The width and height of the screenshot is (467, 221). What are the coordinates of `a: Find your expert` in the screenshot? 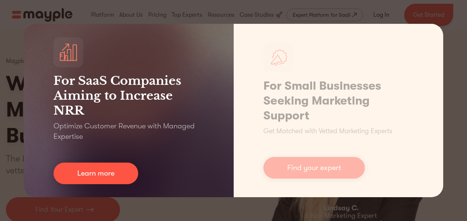 It's located at (314, 168).